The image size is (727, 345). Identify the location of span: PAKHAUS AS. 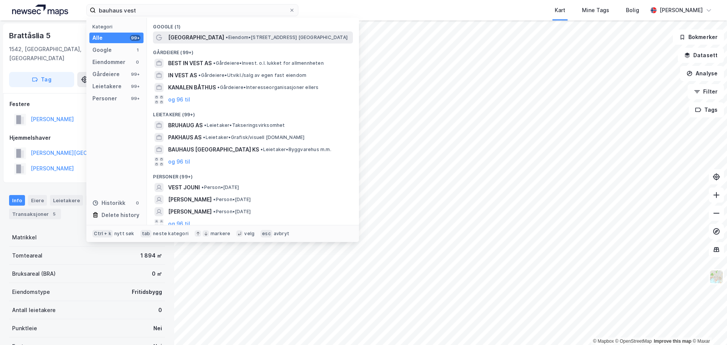
(185, 137).